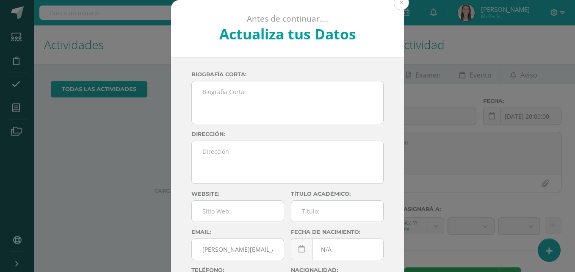  What do you see at coordinates (238, 211) in the screenshot?
I see `input: Sitio Web:` at bounding box center [238, 211].